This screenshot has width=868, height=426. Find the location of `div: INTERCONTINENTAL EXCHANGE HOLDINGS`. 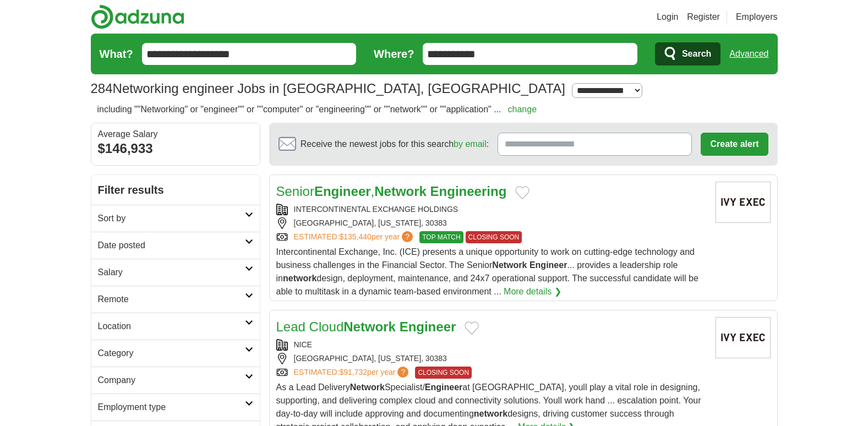

div: INTERCONTINENTAL EXCHANGE HOLDINGS is located at coordinates (491, 209).